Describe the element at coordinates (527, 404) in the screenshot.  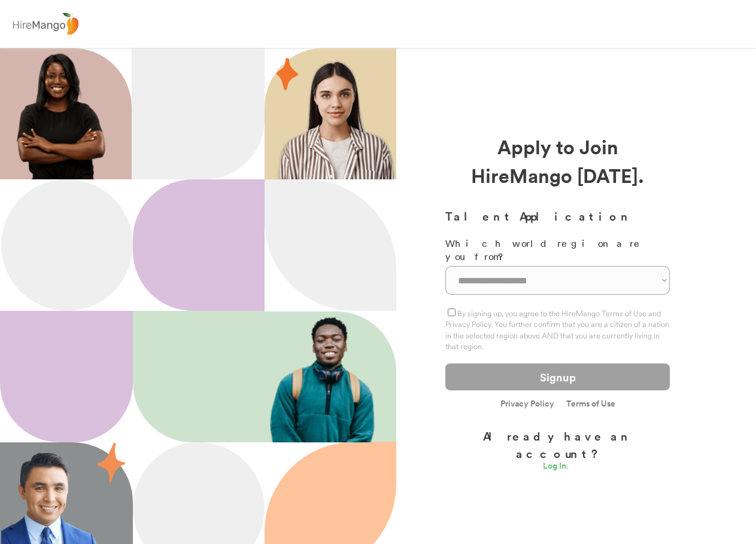
I see `a: Privacy Policy` at that location.